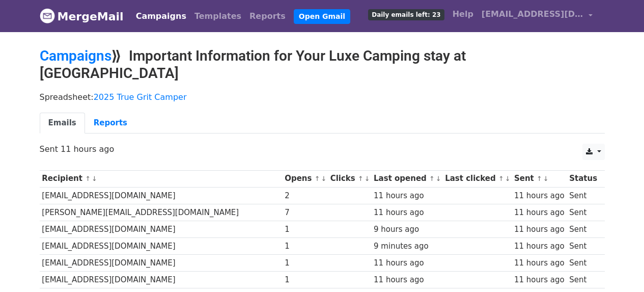  Describe the element at coordinates (407, 178) in the screenshot. I see `th: Last opened` at that location.